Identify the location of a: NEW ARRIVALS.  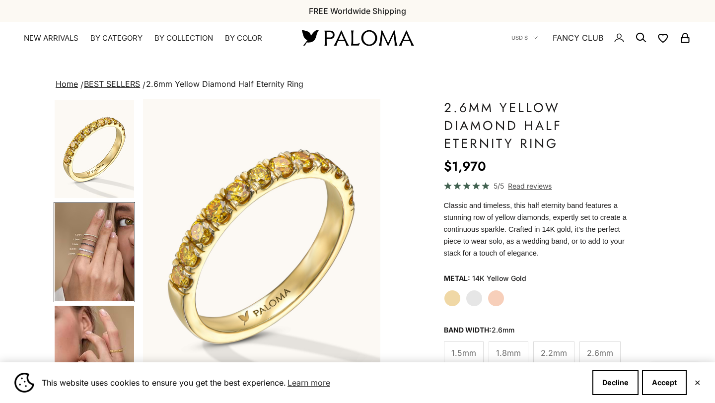
(51, 38).